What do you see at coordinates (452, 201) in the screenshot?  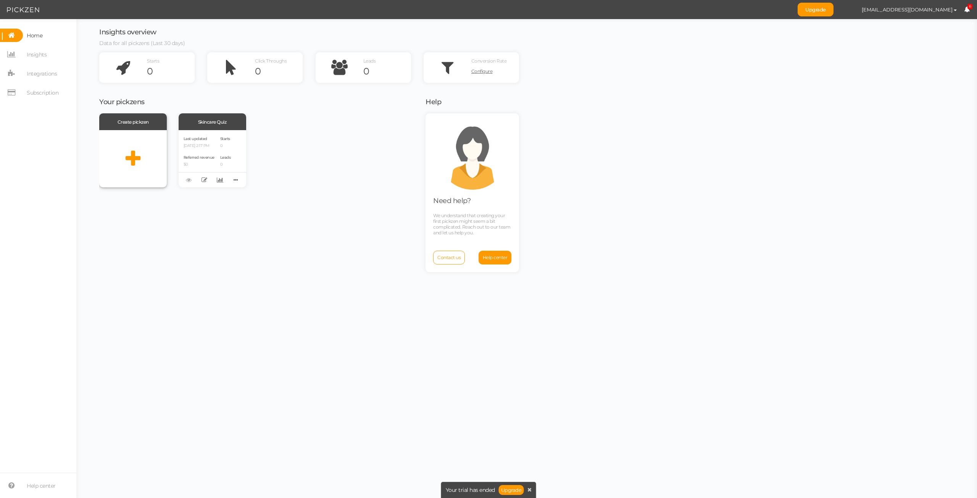 I see `span: Need help?` at bounding box center [452, 201].